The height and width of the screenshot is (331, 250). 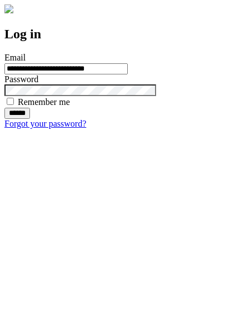 I want to click on label: Email, so click(x=15, y=57).